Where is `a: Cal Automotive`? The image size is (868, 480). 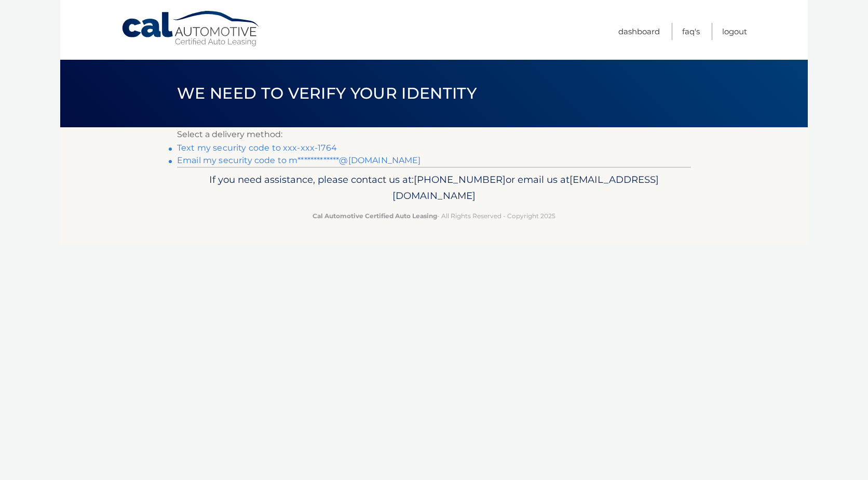 a: Cal Automotive is located at coordinates (191, 29).